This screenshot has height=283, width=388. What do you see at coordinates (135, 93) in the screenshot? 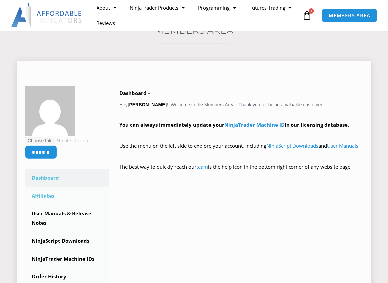
I see `b: Dashboard –` at bounding box center [135, 93].